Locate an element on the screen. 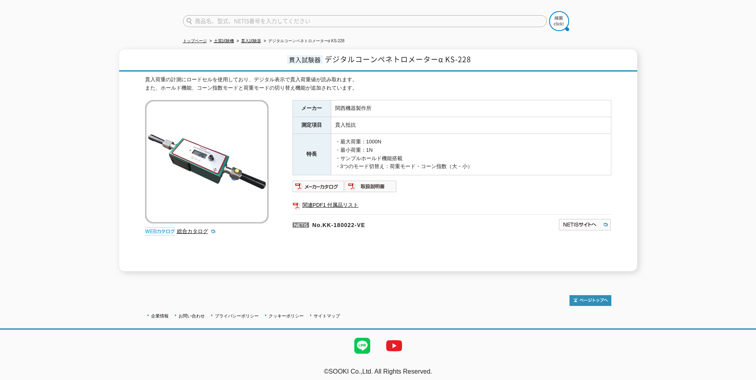 This screenshot has height=380, width=756. span: 貫入試験器 is located at coordinates (305, 59).